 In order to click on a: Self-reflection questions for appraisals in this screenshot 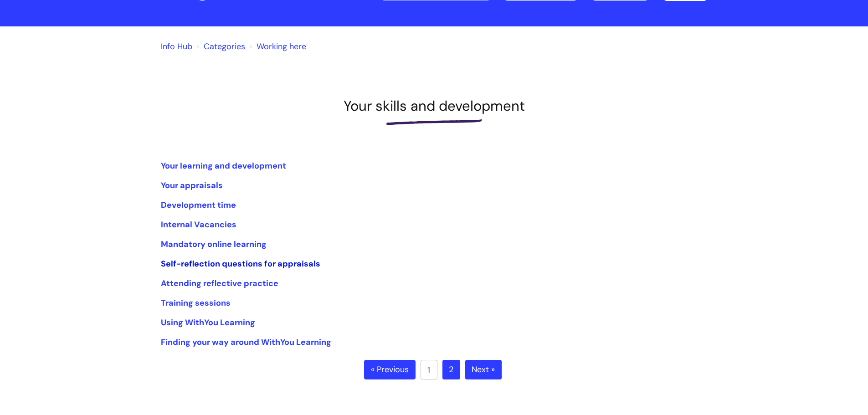, I will do `click(240, 263)`.